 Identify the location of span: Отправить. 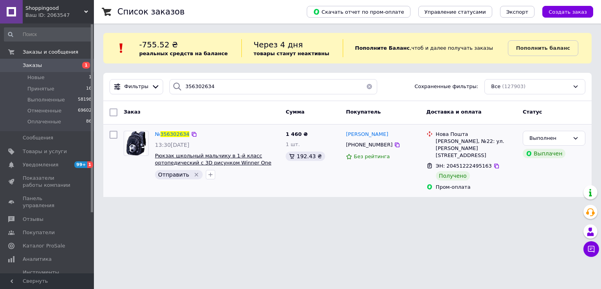
(174, 174).